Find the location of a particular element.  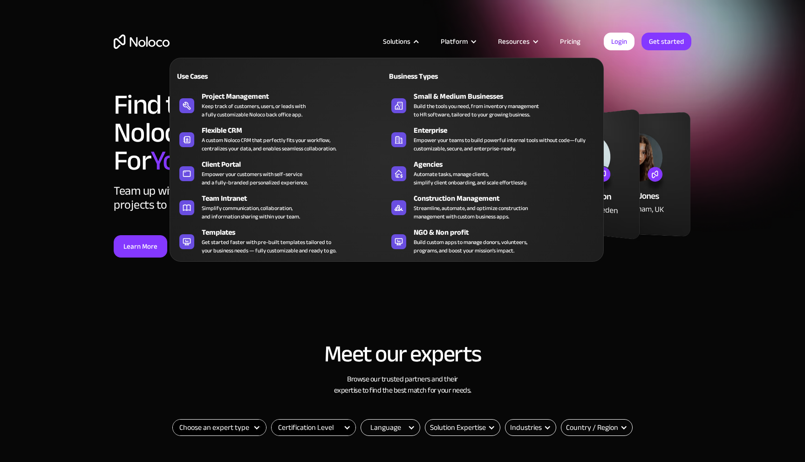

span: You is located at coordinates (170, 161).